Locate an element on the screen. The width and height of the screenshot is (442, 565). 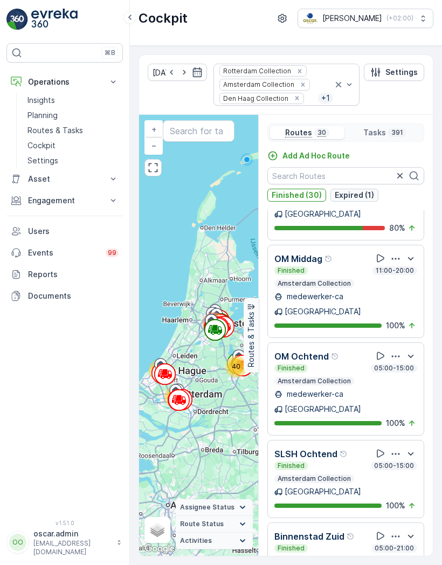
p: Expired (1) is located at coordinates (354, 195).